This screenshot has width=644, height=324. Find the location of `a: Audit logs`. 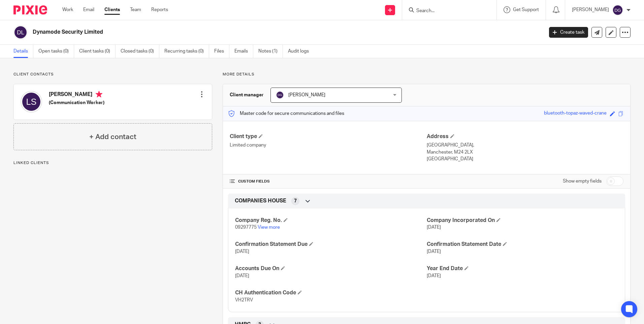

a: Audit logs is located at coordinates (301, 51).